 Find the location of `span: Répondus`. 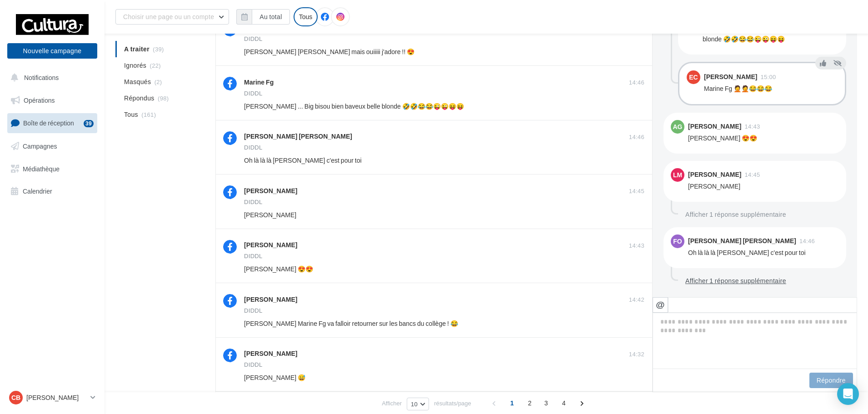

span: Répondus is located at coordinates (139, 98).